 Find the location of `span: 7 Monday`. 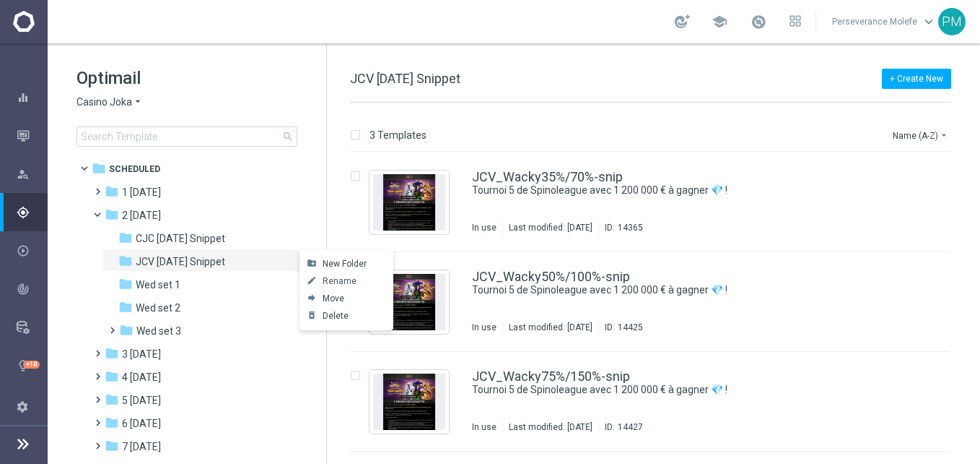

span: 7 Monday is located at coordinates (142, 446).